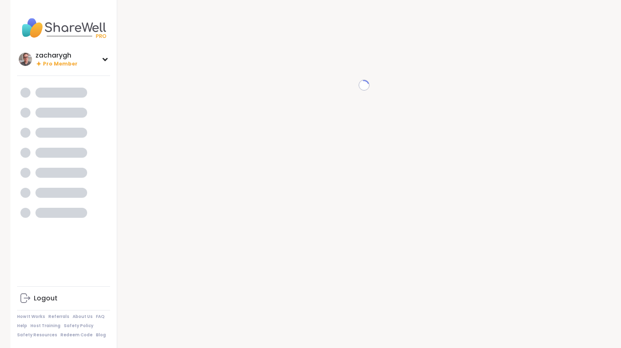 The width and height of the screenshot is (621, 348). What do you see at coordinates (78, 326) in the screenshot?
I see `a: Safety Policy` at bounding box center [78, 326].